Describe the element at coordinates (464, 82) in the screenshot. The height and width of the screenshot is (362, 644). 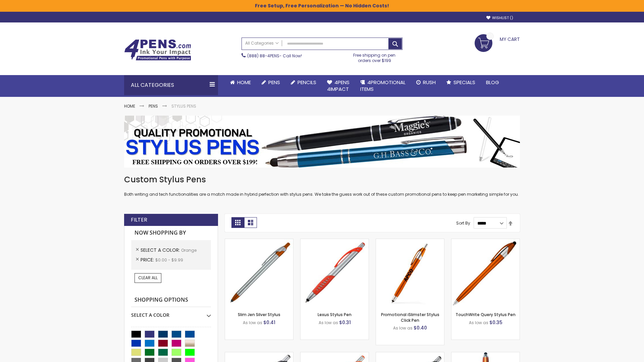
I see `span: Specials` at that location.